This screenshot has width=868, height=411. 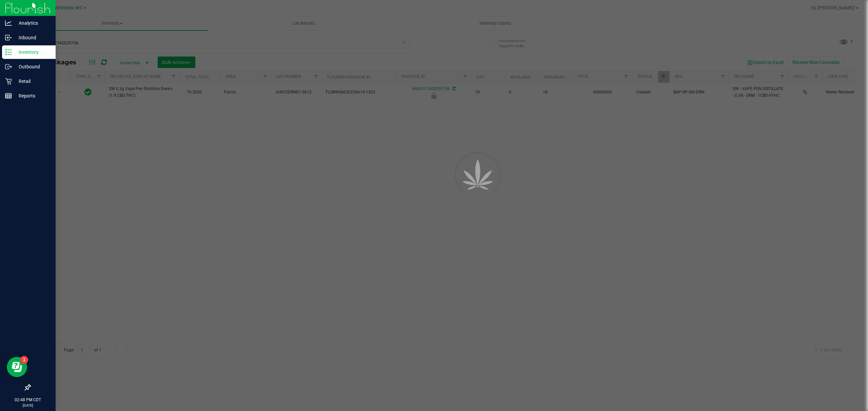 What do you see at coordinates (8, 52) in the screenshot?
I see `inline-svg: Inventory` at bounding box center [8, 52].